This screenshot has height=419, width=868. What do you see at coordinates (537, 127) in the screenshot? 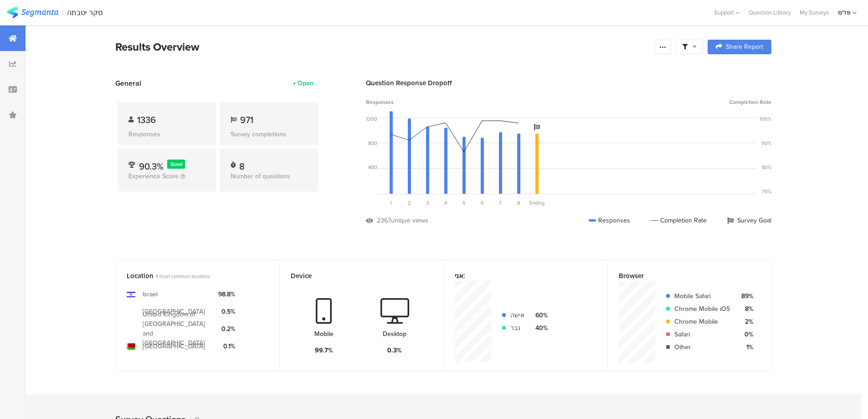
I see `i: Survey Goal` at bounding box center [537, 127].